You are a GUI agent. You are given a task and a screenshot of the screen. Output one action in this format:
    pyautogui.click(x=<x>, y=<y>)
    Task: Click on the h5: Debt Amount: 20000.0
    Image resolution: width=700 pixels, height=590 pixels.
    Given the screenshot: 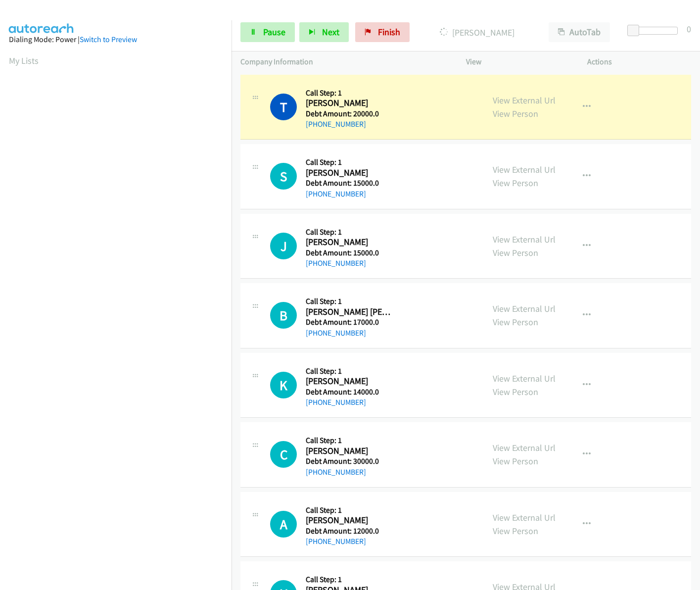 What is the action you would take?
    pyautogui.click(x=349, y=114)
    